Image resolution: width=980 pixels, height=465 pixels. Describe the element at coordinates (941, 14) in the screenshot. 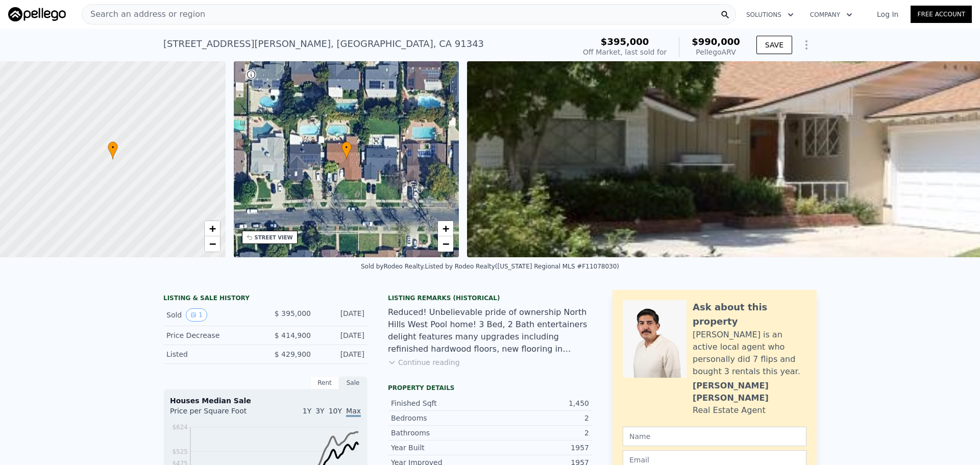

I see `a: Free Account` at that location.